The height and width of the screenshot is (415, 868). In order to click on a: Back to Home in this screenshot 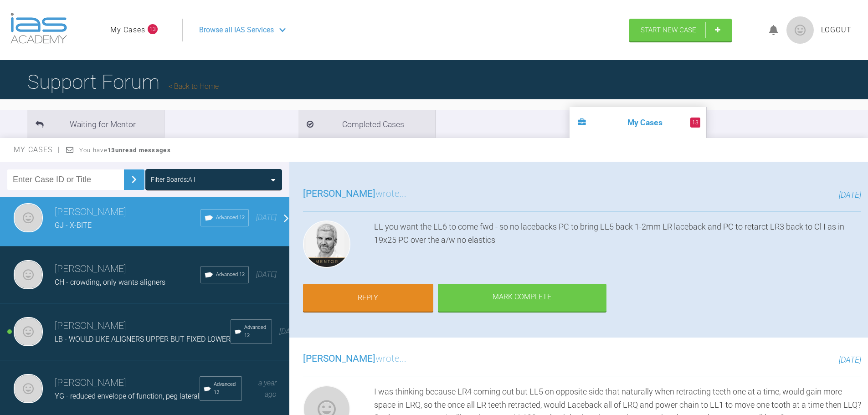, I will do `click(194, 86)`.